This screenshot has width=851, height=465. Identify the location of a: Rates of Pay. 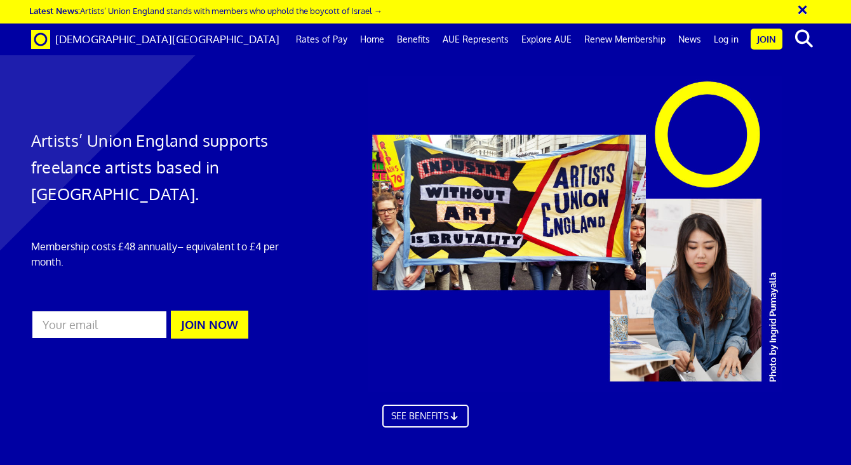
(321, 39).